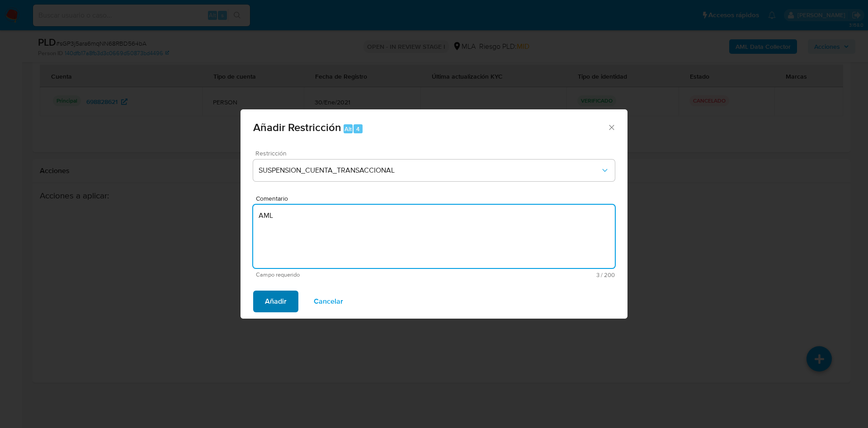 The image size is (868, 428). I want to click on button: Cancelar, so click(328, 301).